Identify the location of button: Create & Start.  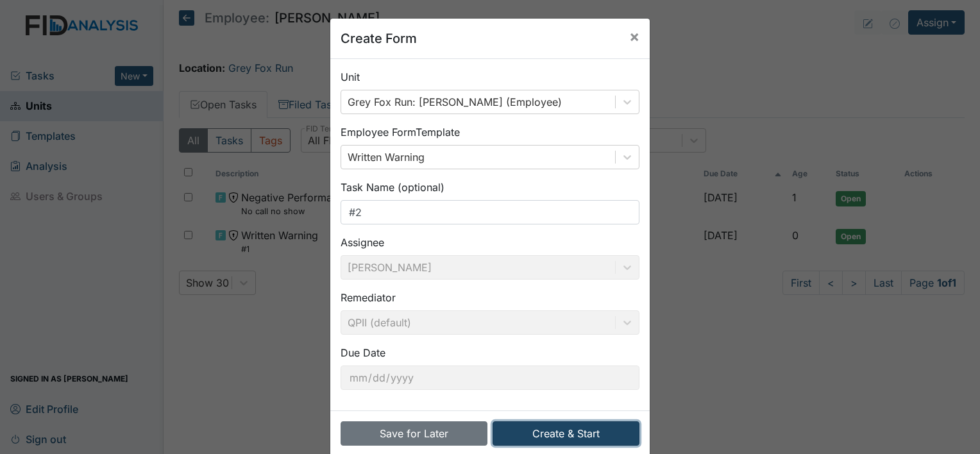
(565, 434).